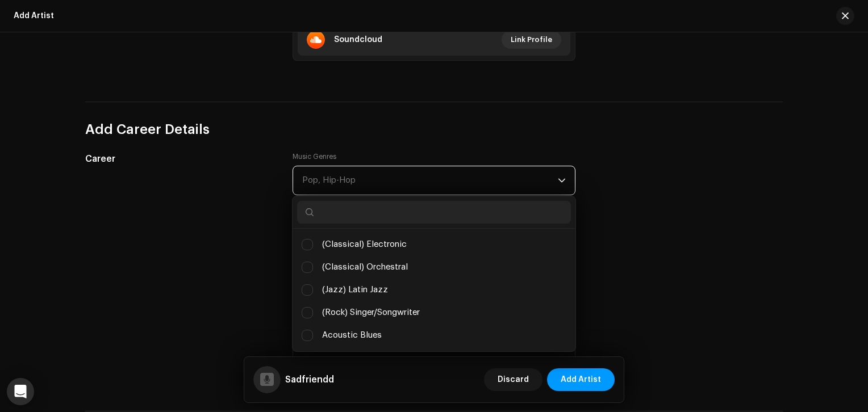 This screenshot has width=868, height=412. What do you see at coordinates (434, 336) in the screenshot?
I see `li: Acoustic Blues` at bounding box center [434, 336].